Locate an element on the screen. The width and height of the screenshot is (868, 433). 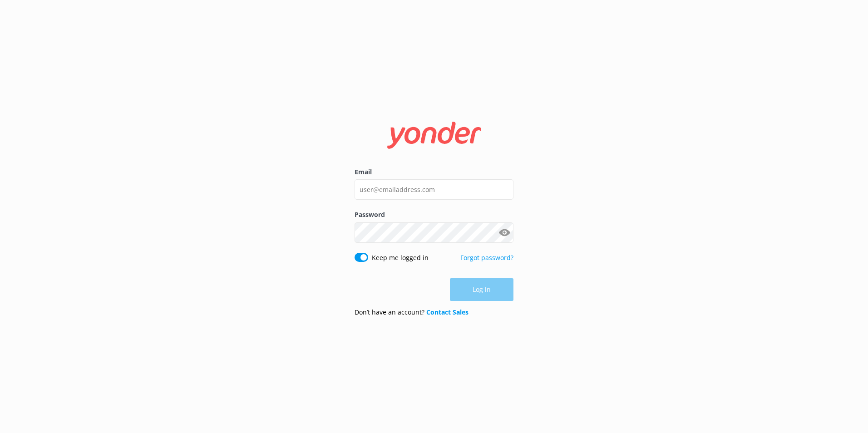
a: Forgot password? is located at coordinates (487, 257).